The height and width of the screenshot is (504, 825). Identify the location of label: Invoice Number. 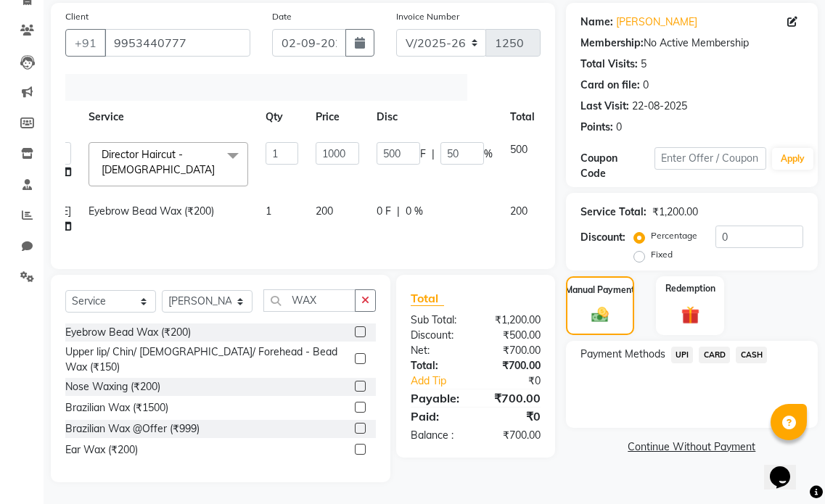
(427, 17).